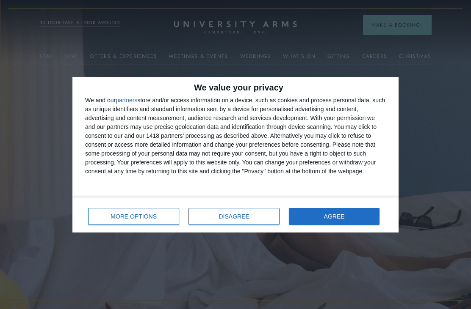  Describe the element at coordinates (235, 155) in the screenshot. I see `div: qc-cmp2-ui` at that location.